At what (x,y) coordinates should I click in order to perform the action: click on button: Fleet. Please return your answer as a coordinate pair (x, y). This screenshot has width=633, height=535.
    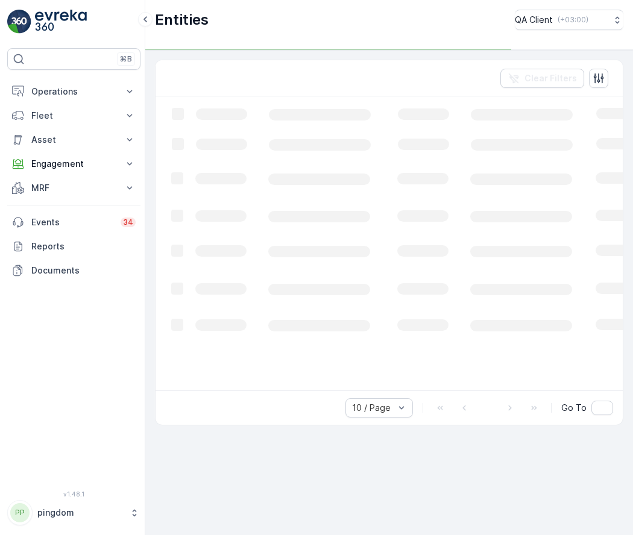
    Looking at the image, I should click on (74, 116).